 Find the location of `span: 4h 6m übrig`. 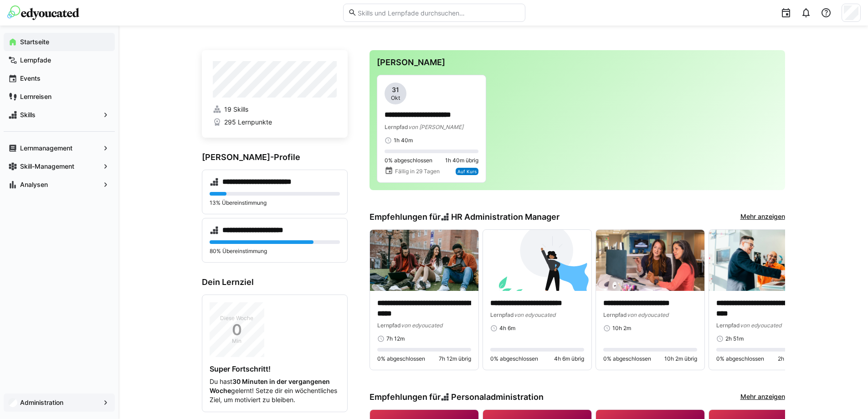

span: 4h 6m übrig is located at coordinates (569, 359).